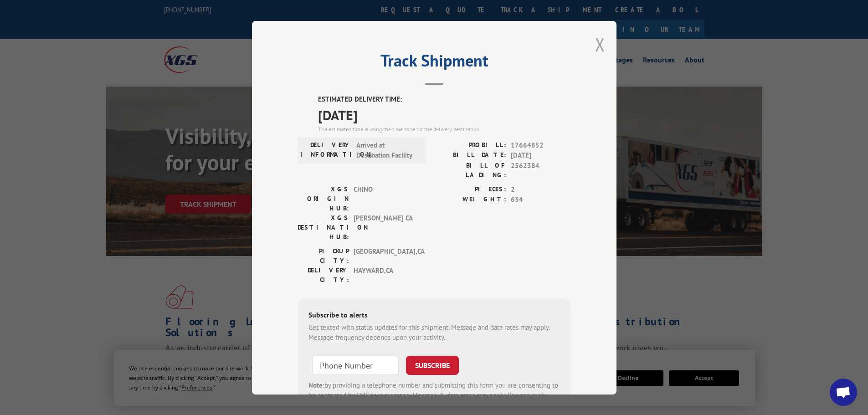 The height and width of the screenshot is (415, 868). What do you see at coordinates (384, 275) in the screenshot?
I see `span: HAYWARD , CA` at bounding box center [384, 275].